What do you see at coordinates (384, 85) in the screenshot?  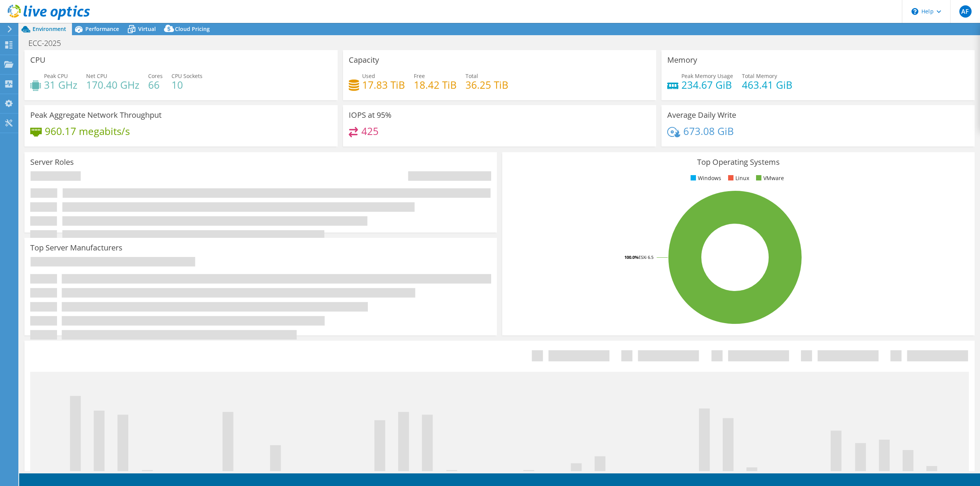 I see `h4: 17.83 TiB` at bounding box center [384, 85].